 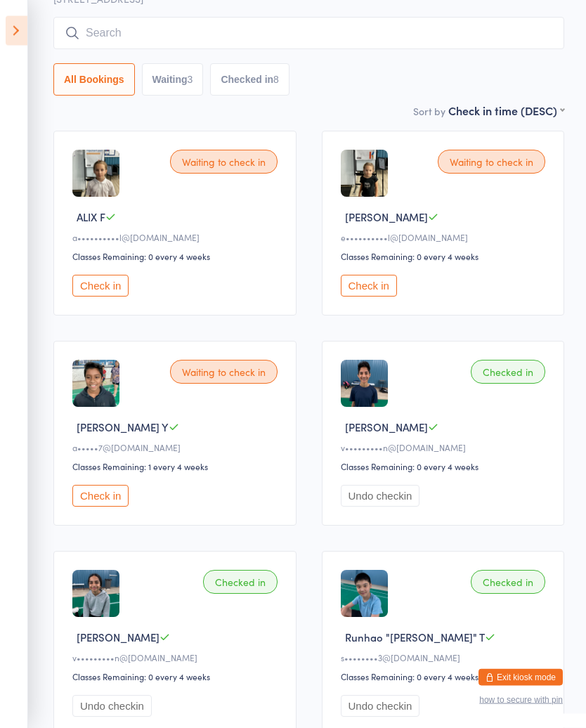 I want to click on label: Sort by, so click(x=429, y=112).